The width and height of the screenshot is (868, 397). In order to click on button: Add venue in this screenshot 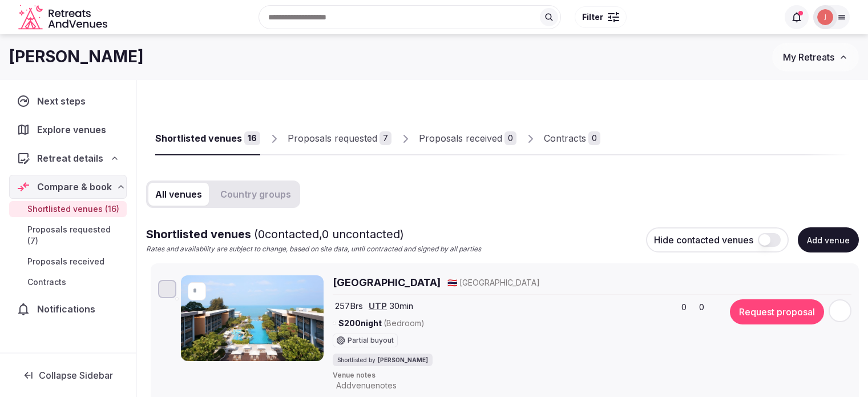, I will do `click(828, 240)`.